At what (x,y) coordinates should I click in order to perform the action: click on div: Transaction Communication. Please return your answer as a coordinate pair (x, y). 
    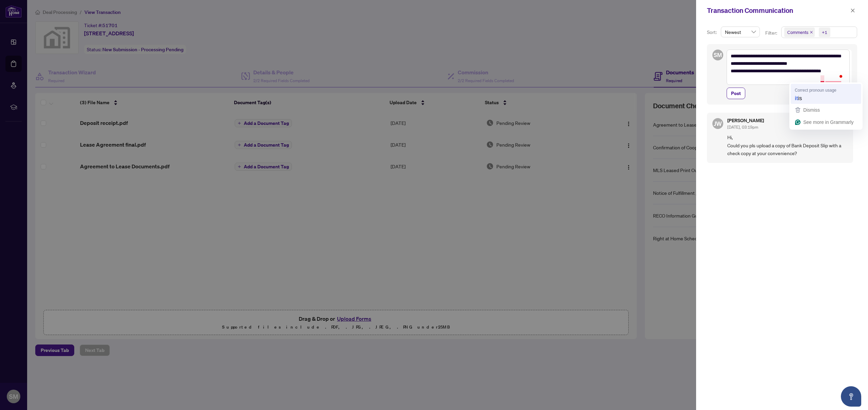
    Looking at the image, I should click on (778, 10).